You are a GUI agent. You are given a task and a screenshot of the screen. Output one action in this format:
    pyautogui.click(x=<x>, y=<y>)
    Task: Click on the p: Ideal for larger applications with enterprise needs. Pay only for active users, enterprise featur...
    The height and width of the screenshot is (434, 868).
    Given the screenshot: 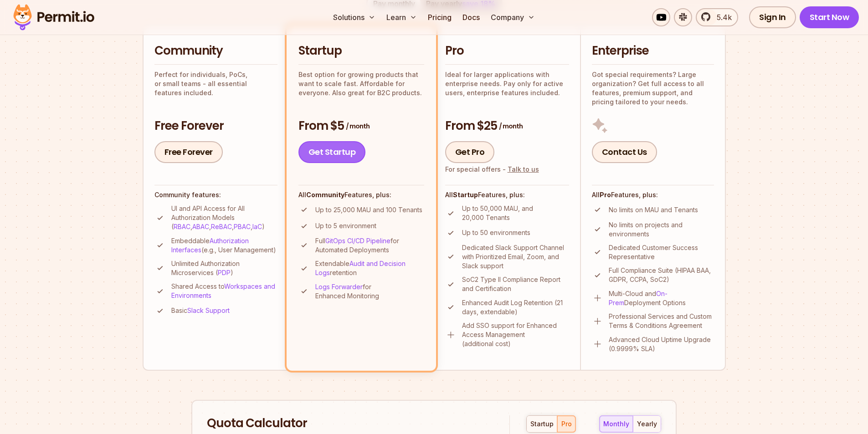 What is the action you would take?
    pyautogui.click(x=507, y=84)
    